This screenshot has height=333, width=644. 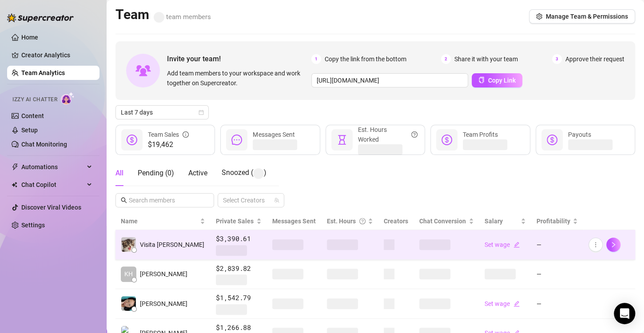 What do you see at coordinates (239, 58) in the screenshot?
I see `span: Invite your team!` at bounding box center [239, 58].